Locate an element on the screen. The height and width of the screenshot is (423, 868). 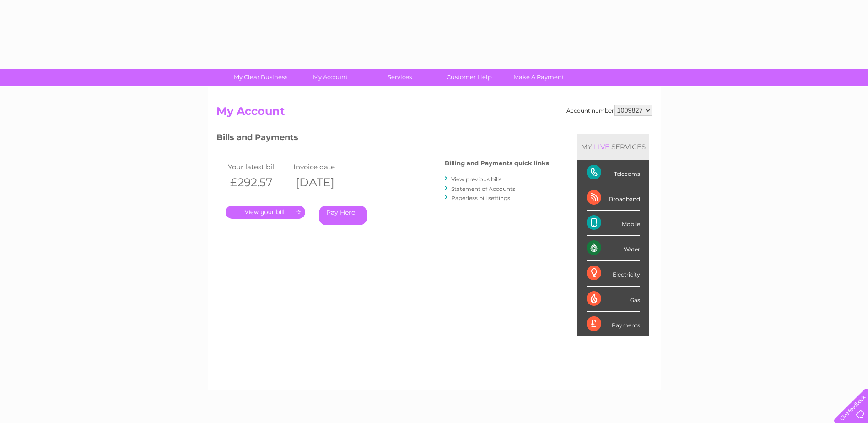
a: Customer Help is located at coordinates (469, 77).